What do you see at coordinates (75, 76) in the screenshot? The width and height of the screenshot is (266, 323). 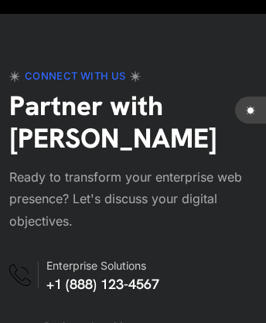 I see `span: Connect With Us` at bounding box center [75, 76].